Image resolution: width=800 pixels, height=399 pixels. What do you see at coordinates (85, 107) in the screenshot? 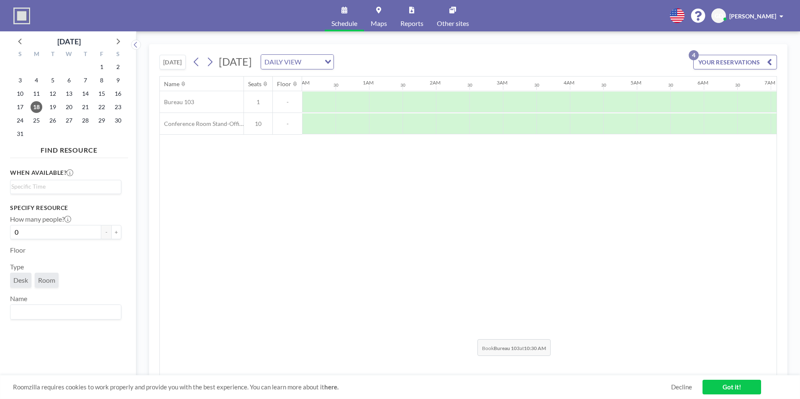
I see `span: Thursday, August 21, 2025` at bounding box center [85, 107].